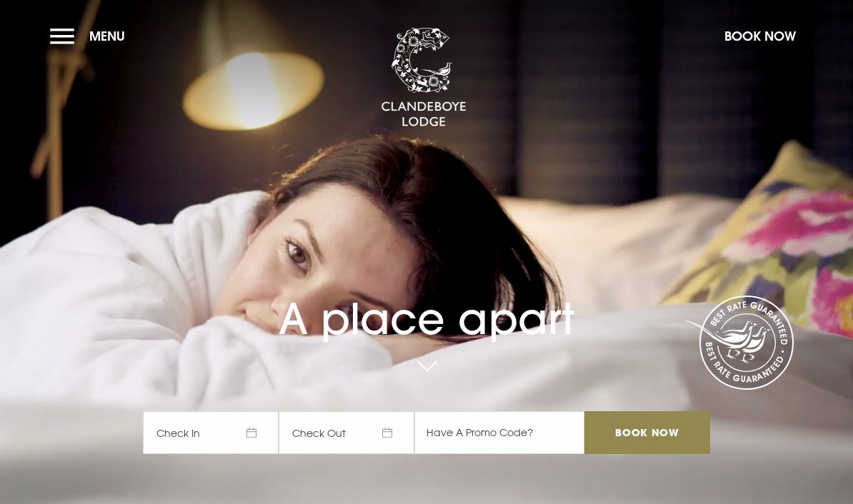  Describe the element at coordinates (210, 432) in the screenshot. I see `span: Check In` at that location.